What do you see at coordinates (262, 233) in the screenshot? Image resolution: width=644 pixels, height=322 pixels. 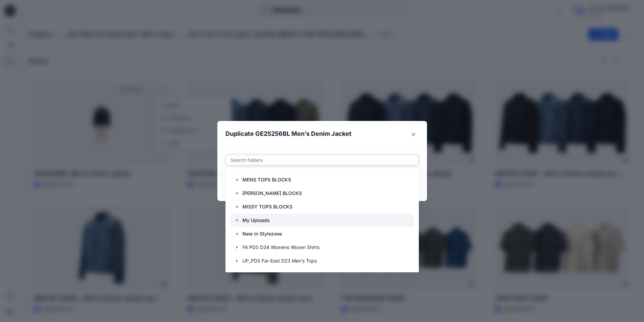 I see `p: New In Stylezone` at bounding box center [262, 233].